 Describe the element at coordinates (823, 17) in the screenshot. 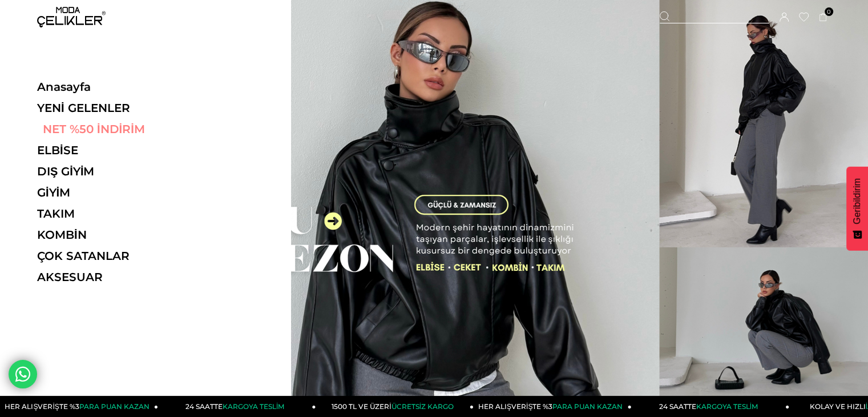

I see `a: 0` at that location.